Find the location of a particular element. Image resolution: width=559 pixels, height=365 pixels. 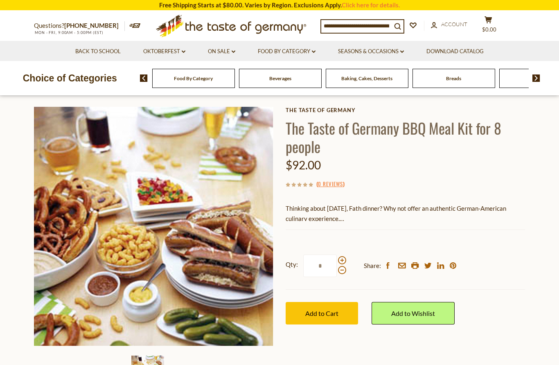

span: Share: is located at coordinates (372, 266).